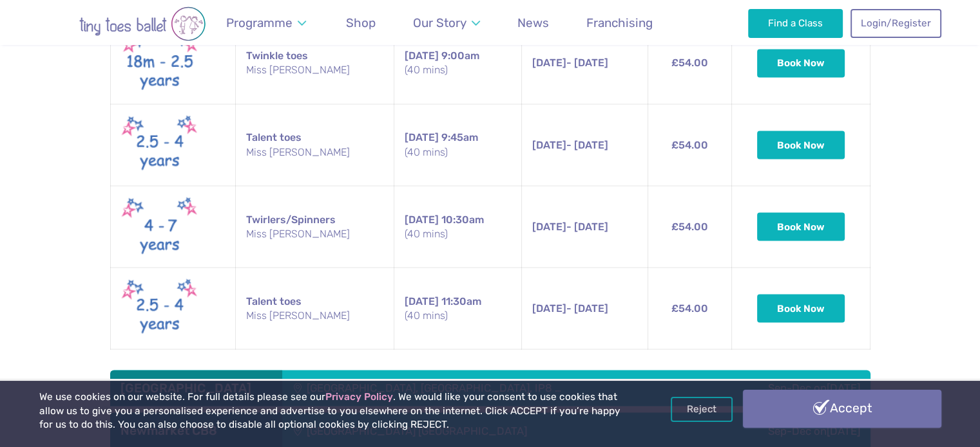 This screenshot has height=447, width=980. I want to click on span: News, so click(533, 22).